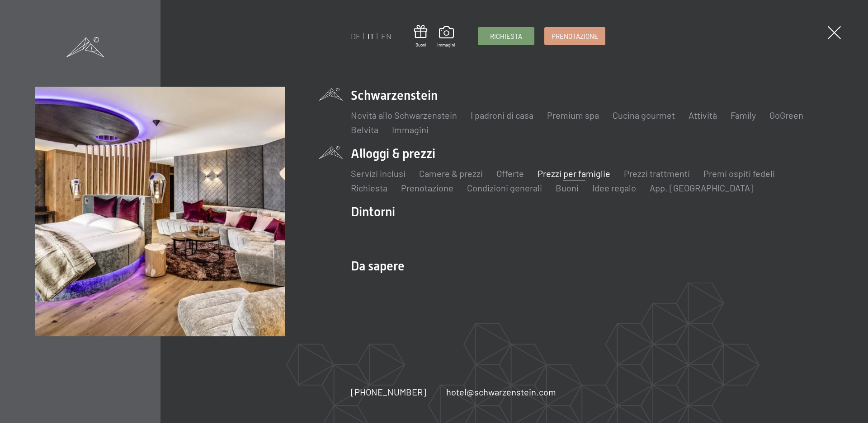 The width and height of the screenshot is (868, 423). I want to click on a: Novità allo Schwarzenstein, so click(404, 116).